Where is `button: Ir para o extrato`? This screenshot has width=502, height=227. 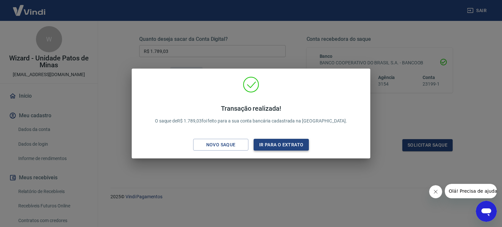 button: Ir para o extrato is located at coordinates (281, 145).